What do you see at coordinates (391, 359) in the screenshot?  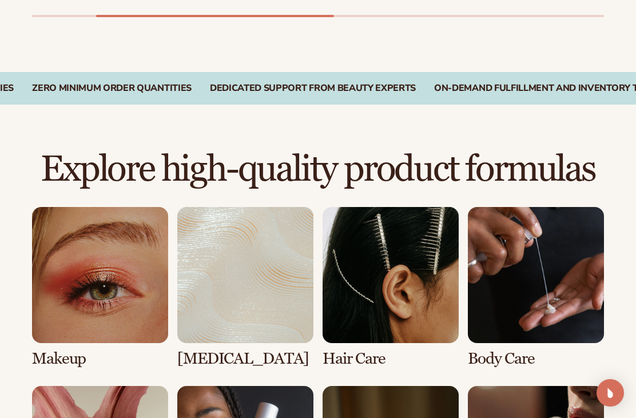 I see `h3: Hair Care` at bounding box center [391, 359].